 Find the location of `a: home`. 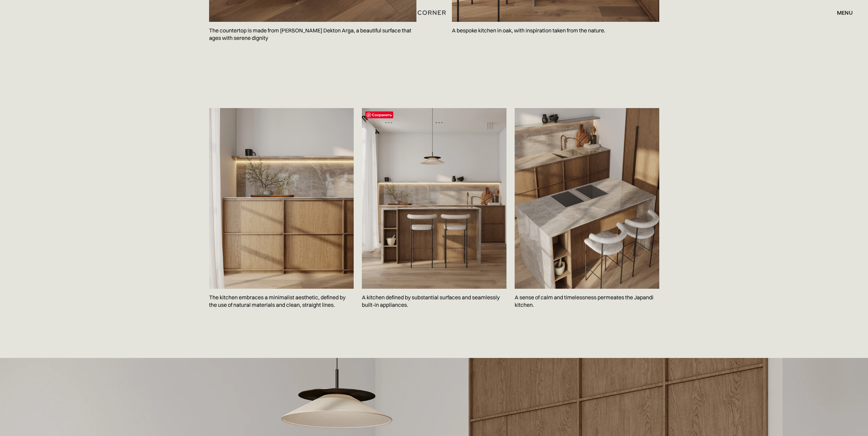

a: home is located at coordinates (434, 12).